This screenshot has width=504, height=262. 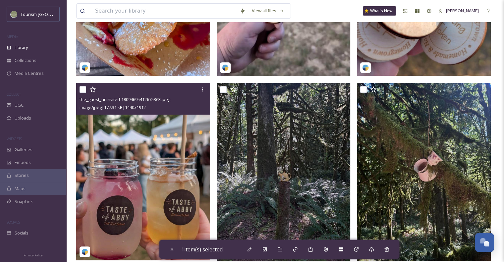 I want to click on span: Socials, so click(x=22, y=233).